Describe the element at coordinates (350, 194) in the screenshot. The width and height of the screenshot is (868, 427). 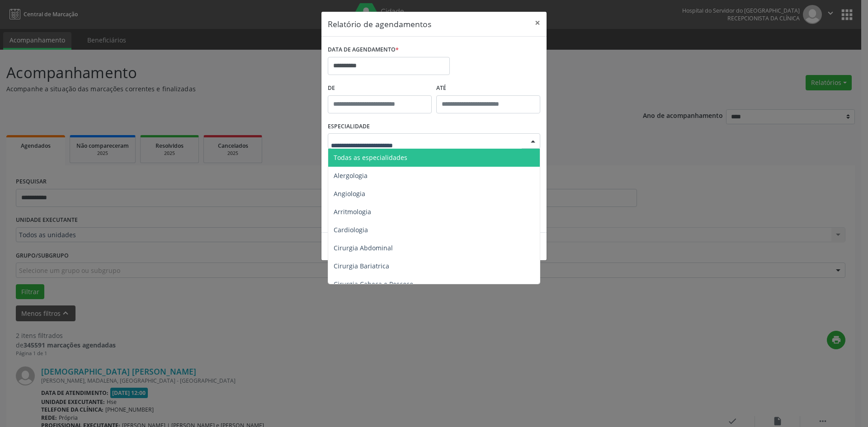
I see `span: Angiologia` at that location.